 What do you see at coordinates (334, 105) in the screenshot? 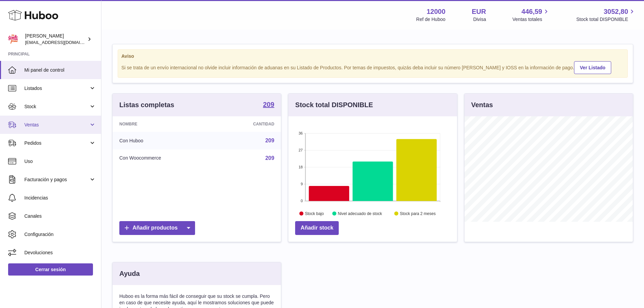
I see `h3: Stock total DISPONIBLE` at bounding box center [334, 105].